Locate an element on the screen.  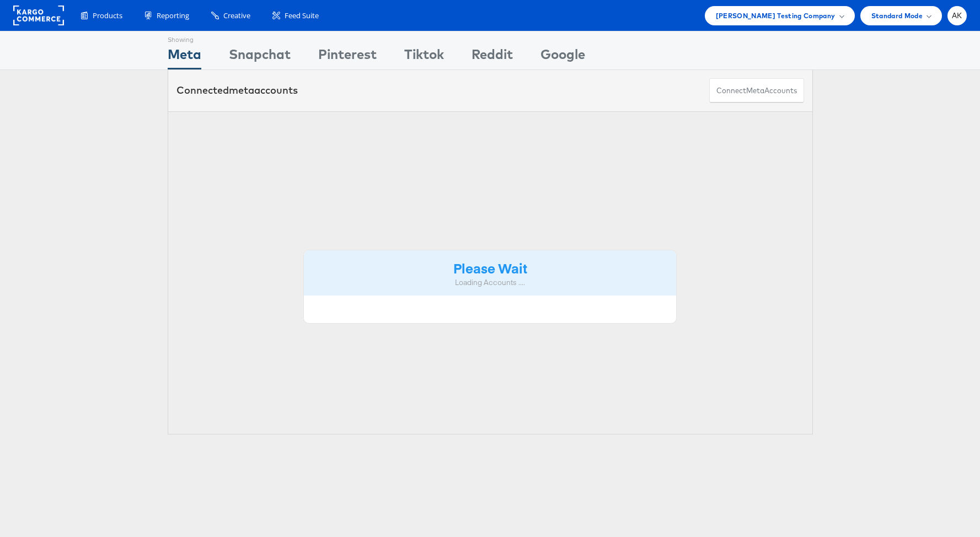
button: ConnectmetaAccounts is located at coordinates (757, 91).